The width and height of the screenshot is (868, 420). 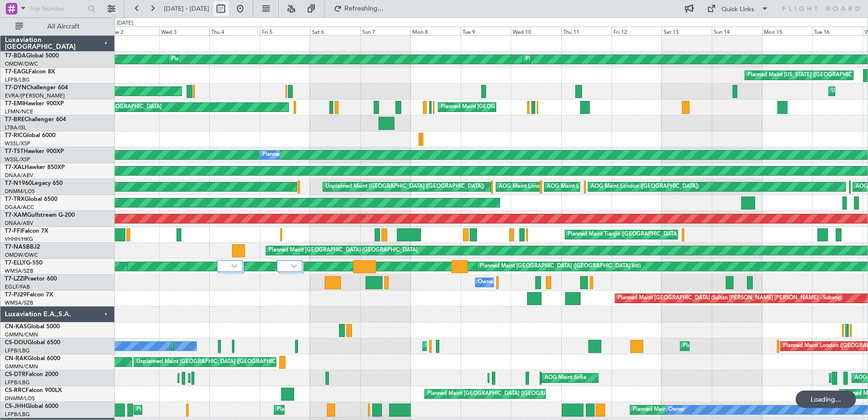 I want to click on div: Owner, so click(x=676, y=410).